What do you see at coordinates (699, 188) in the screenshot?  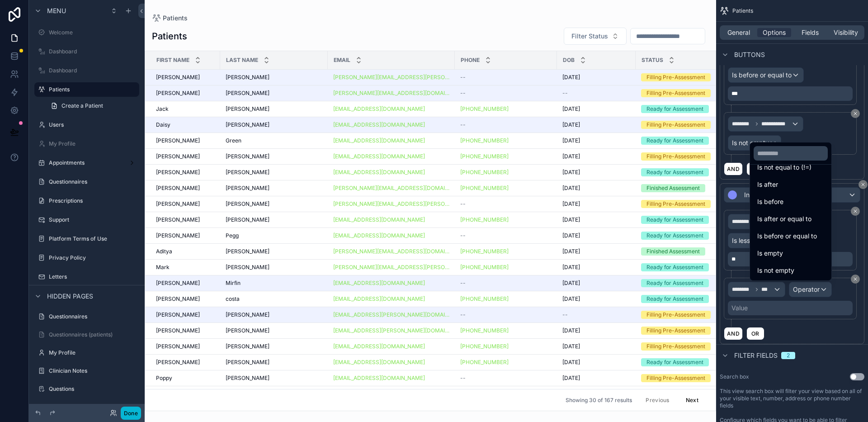 I see `a: Finished Assessment` at bounding box center [699, 188].